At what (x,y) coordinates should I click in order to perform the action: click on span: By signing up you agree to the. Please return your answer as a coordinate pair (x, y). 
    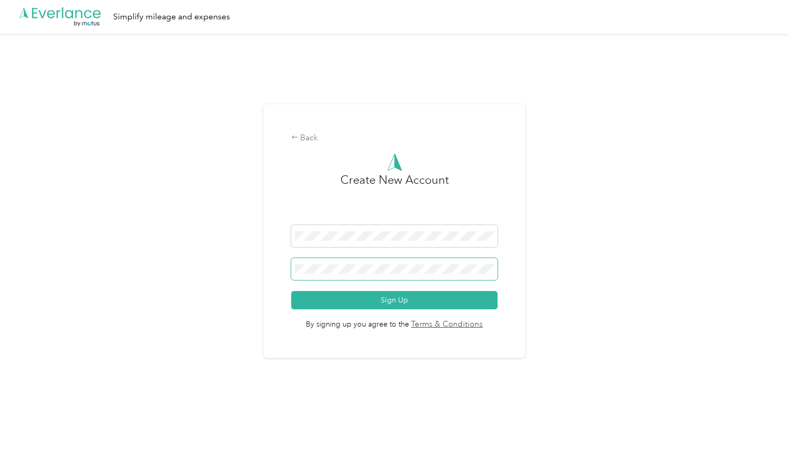
    Looking at the image, I should click on (395, 320).